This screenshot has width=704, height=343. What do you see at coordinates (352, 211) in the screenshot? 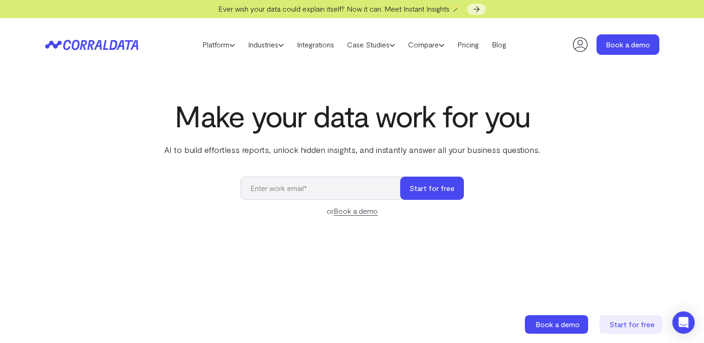
I see `div: or` at bounding box center [352, 211].